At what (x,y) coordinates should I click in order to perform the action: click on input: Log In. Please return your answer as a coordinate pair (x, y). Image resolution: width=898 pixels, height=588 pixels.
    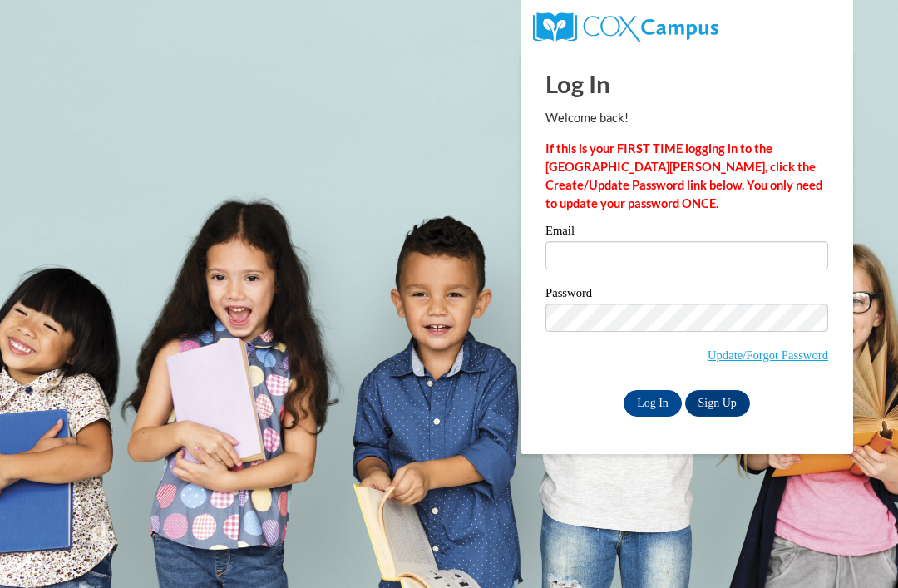
    Looking at the image, I should click on (653, 404).